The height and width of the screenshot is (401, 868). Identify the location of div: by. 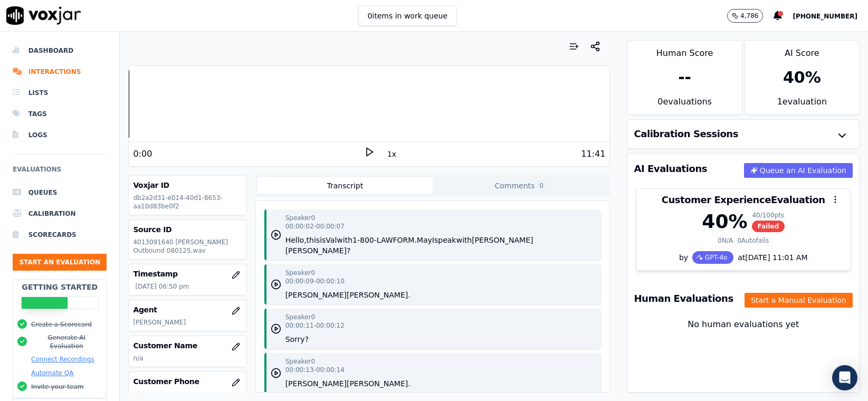
(743, 261).